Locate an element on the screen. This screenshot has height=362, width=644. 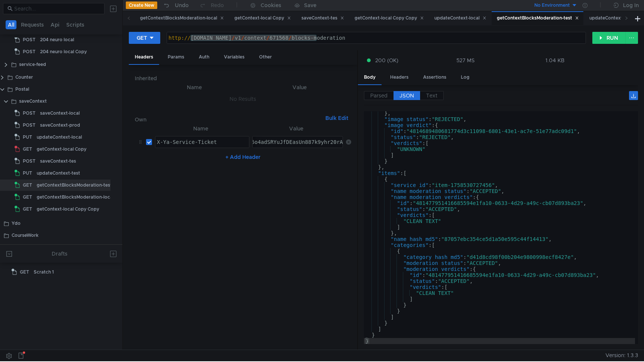
button: Requests is located at coordinates (32, 24).